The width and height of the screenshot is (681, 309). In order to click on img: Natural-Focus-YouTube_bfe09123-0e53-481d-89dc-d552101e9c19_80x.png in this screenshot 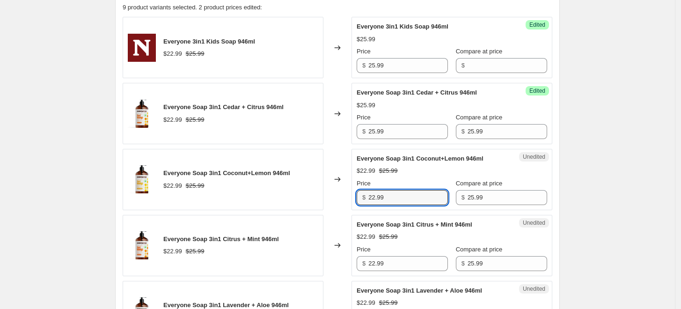, I will do `click(142, 48)`.